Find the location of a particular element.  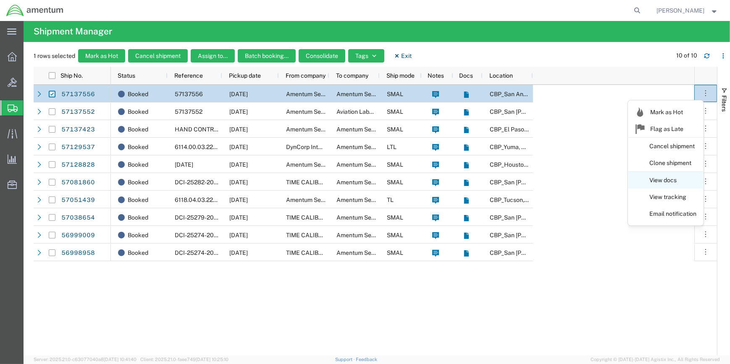

span: 10/06/2025 is located at coordinates (239, 218).